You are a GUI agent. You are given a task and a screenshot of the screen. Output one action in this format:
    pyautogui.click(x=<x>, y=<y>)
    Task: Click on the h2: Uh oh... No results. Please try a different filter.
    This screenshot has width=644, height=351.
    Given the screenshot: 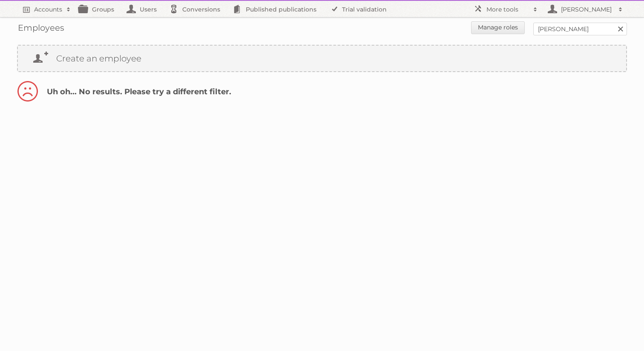 What is the action you would take?
    pyautogui.click(x=322, y=93)
    